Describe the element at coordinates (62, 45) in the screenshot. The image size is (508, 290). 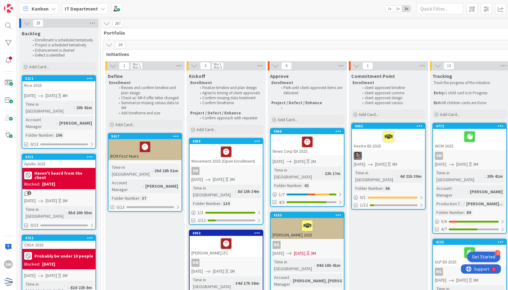
I see `li: Project is scheduled tentatively` at that location.